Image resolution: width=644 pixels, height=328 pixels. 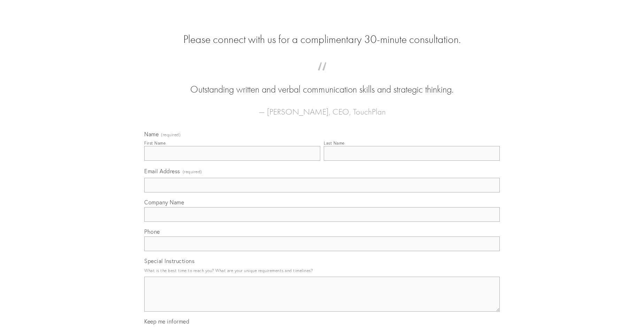 What do you see at coordinates (322, 39) in the screenshot?
I see `h2: Please connect with us for a complimentary 30-minute consultation.` at bounding box center [322, 39].